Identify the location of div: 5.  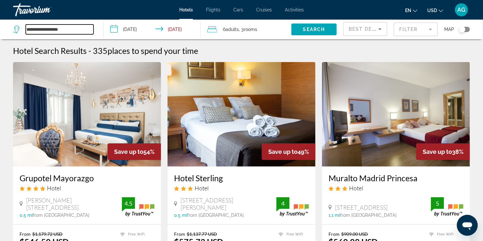
(437, 203).